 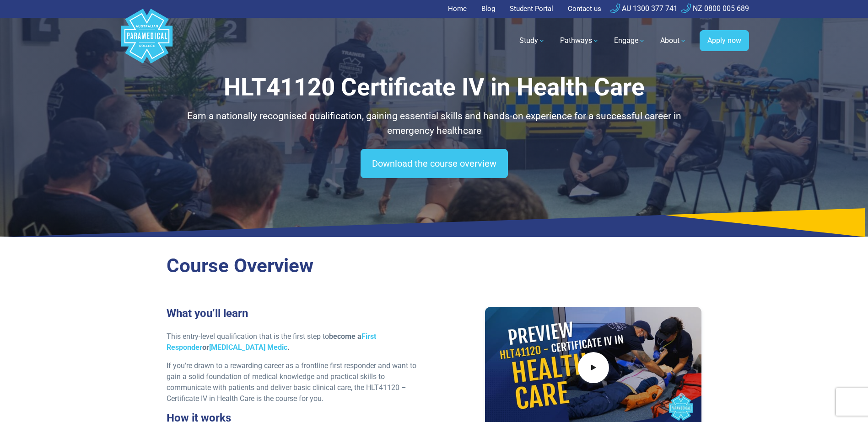 I want to click on a: Australian Paramedical College, so click(x=147, y=41).